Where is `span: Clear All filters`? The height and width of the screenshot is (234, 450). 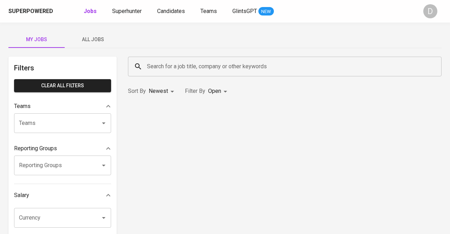
span: Clear All filters is located at coordinates (63, 85).